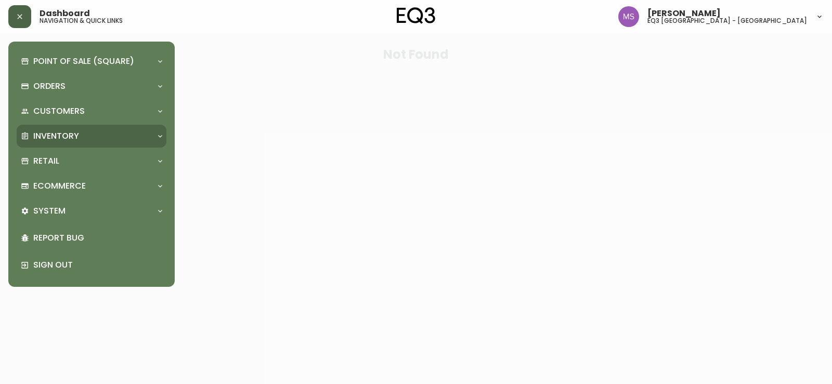  I want to click on div: Point of Sale (Square), so click(91, 61).